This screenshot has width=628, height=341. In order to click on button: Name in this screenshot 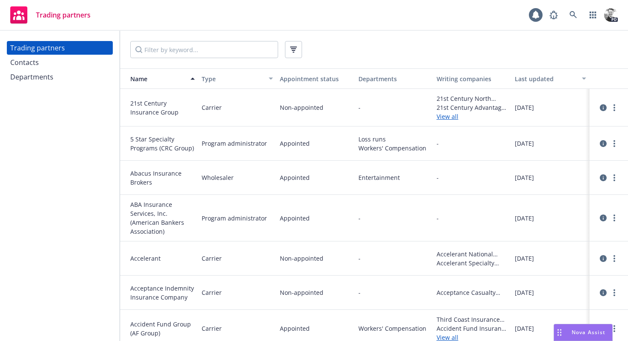, I will do `click(159, 79)`.